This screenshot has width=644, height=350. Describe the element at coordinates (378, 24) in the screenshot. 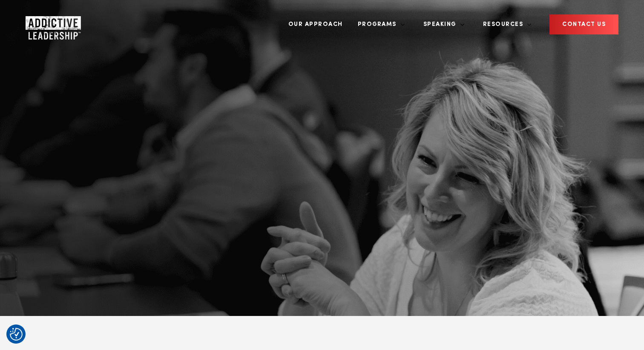

I see `a: Programs` at that location.